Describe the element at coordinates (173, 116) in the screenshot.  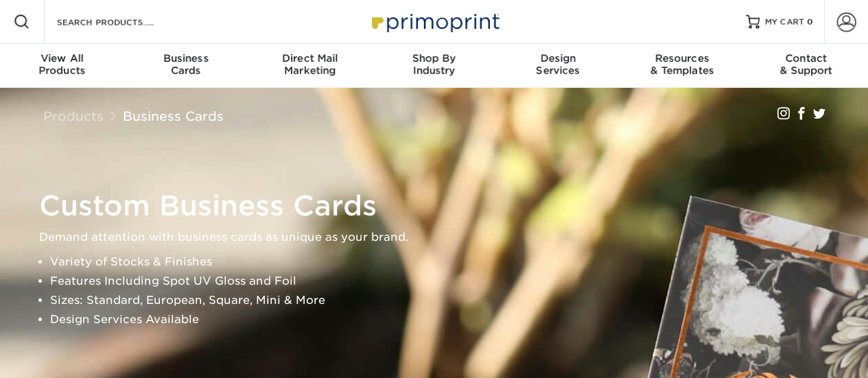
I see `a: Business Cards` at that location.